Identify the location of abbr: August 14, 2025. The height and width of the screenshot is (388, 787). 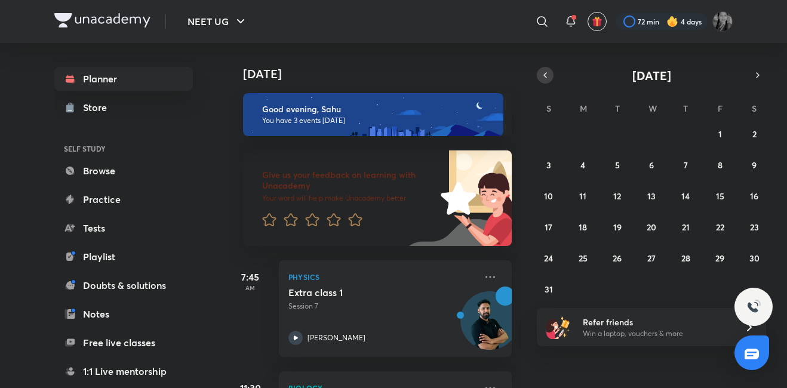
(685, 196).